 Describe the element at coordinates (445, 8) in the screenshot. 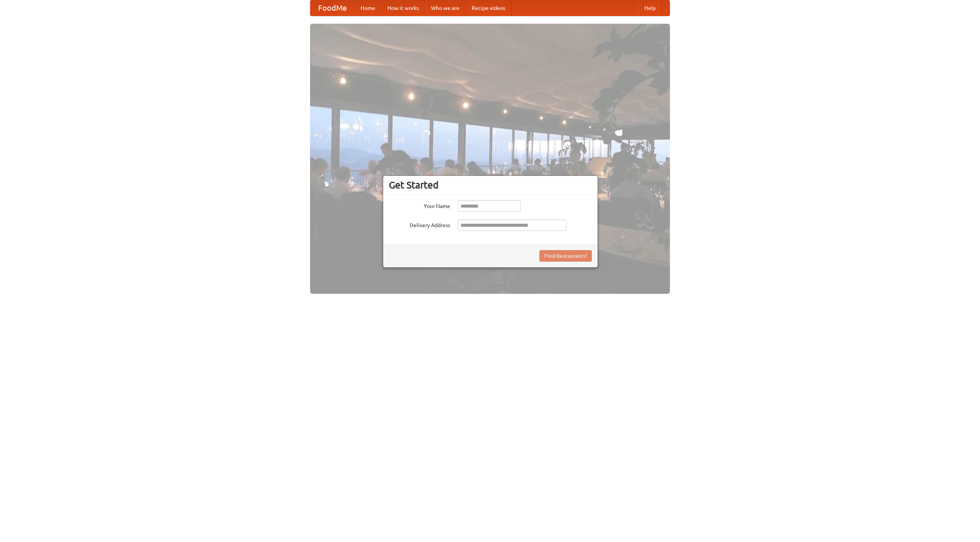

I see `a: Who we are` at that location.